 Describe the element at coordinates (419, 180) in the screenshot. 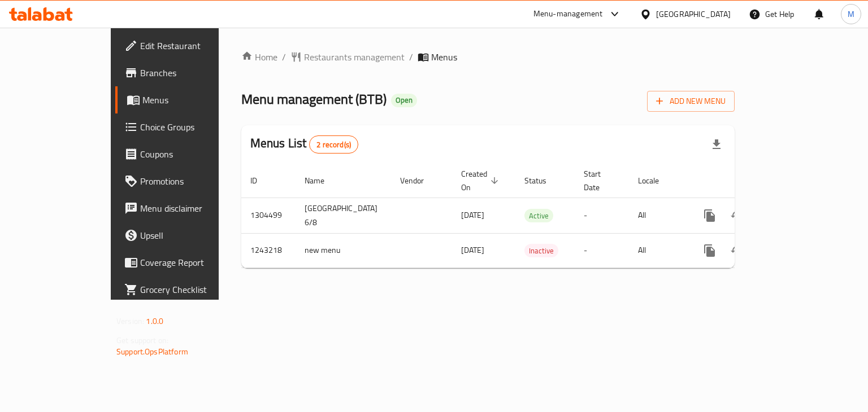

I see `span: Vendor` at that location.